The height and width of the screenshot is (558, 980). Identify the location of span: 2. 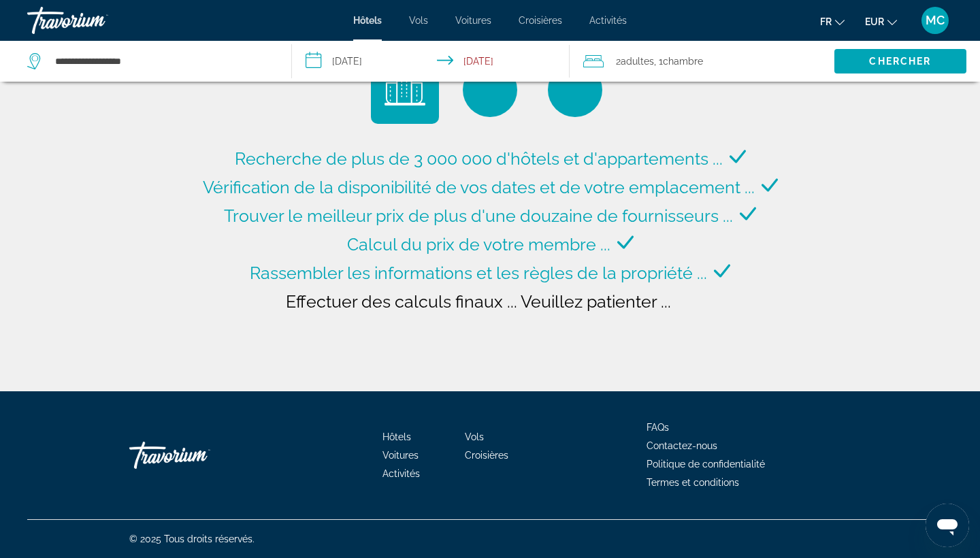
(635, 62).